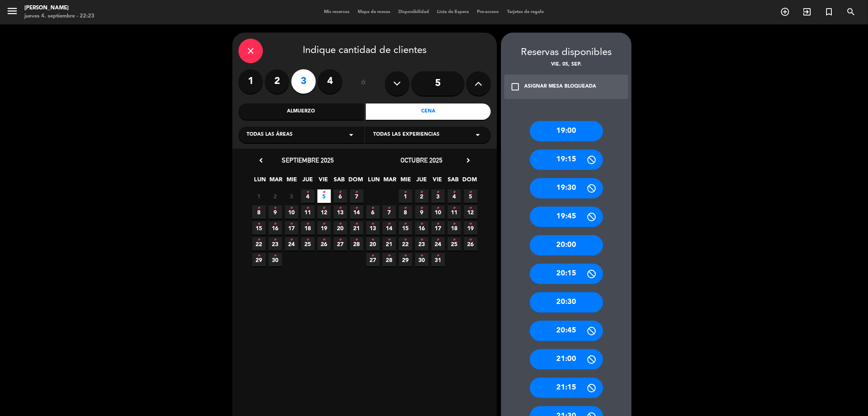 The height and width of the screenshot is (416, 868). What do you see at coordinates (291, 244) in the screenshot?
I see `span: 24` at bounding box center [291, 244].